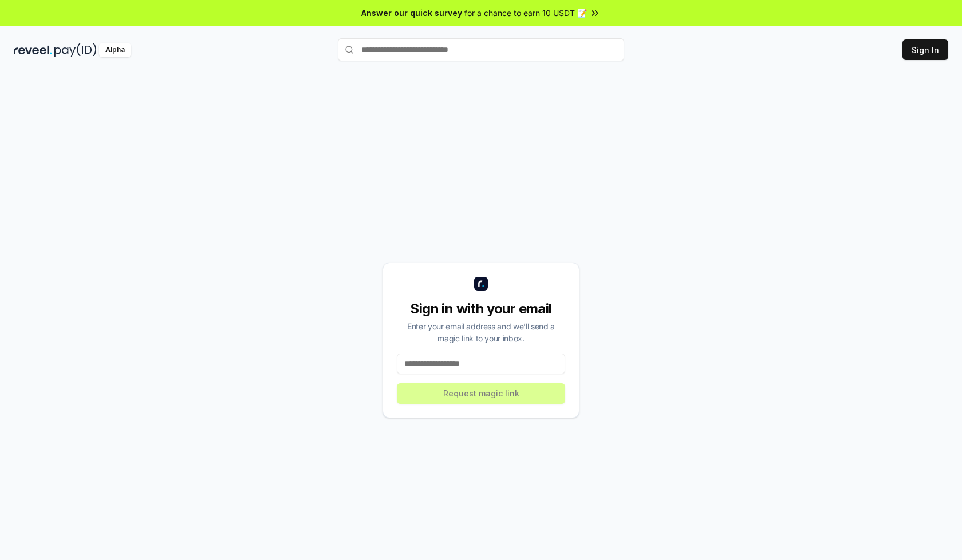  I want to click on span: Answer our quick survey, so click(412, 13).